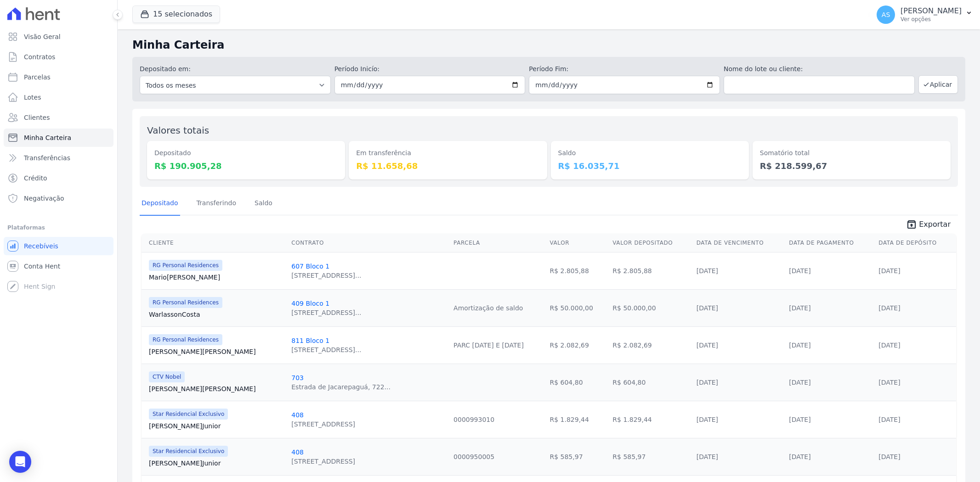  I want to click on a: 0000950005, so click(473, 457).